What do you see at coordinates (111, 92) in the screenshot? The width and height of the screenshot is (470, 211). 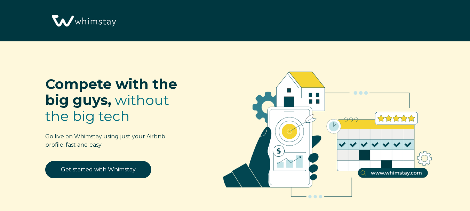 I see `span: Compete with the big guys,` at bounding box center [111, 92].